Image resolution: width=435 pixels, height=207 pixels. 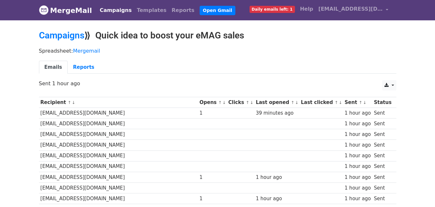 I want to click on th: Clicks, so click(x=240, y=102).